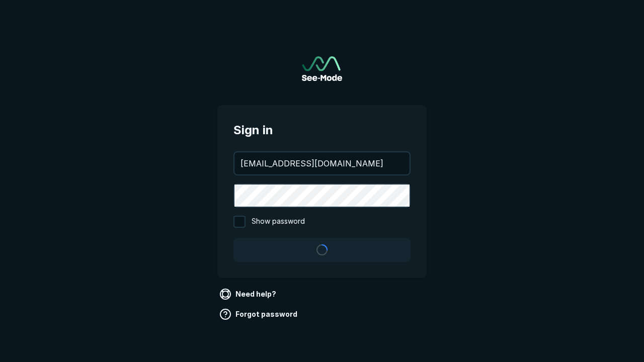 Image resolution: width=644 pixels, height=362 pixels. Describe the element at coordinates (259, 315) in the screenshot. I see `a: Forgot password` at that location.